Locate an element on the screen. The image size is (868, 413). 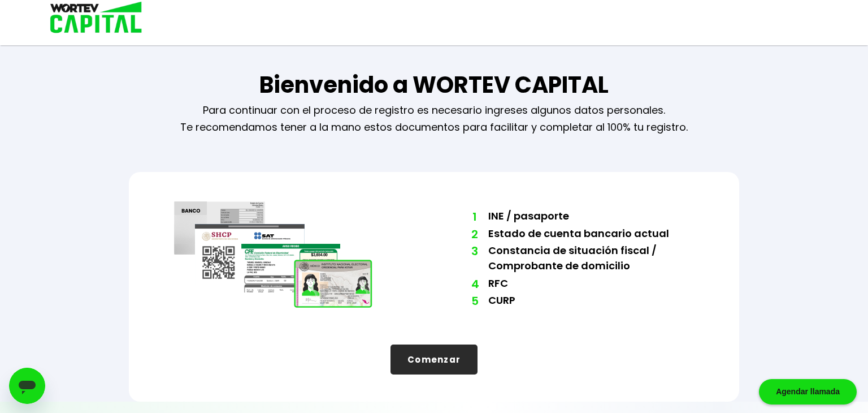
li: Constancia de situación fiscal / Comprobante de domicilio is located at coordinates (591, 259).